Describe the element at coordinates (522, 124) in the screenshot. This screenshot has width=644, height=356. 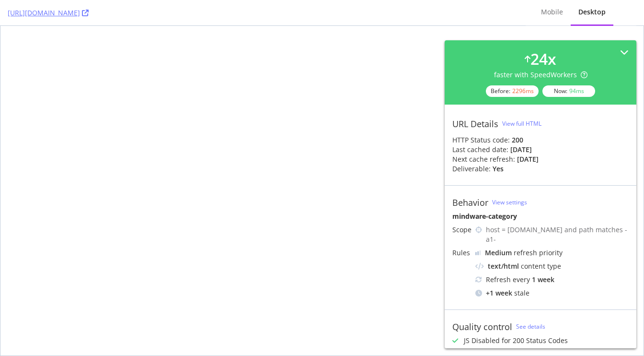
I see `button: View full HTML` at that location.